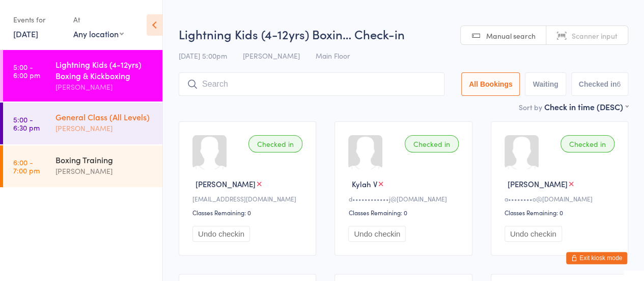 The image size is (644, 281). I want to click on div: Check in time (DESC), so click(586, 107).